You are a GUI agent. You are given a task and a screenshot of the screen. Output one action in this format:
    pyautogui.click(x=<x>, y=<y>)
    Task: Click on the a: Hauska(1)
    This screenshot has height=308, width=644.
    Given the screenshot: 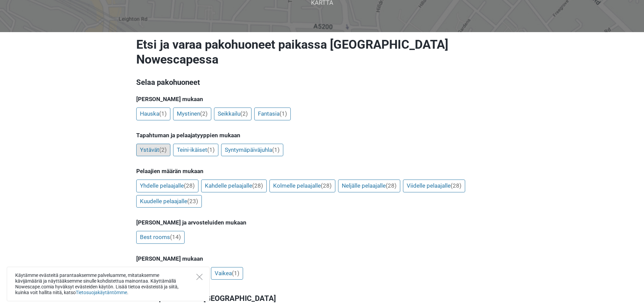 What is the action you would take?
    pyautogui.click(x=153, y=114)
    